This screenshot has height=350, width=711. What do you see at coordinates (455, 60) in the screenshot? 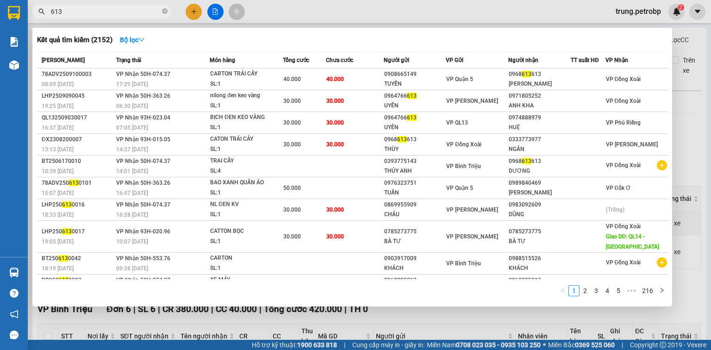
I see `span: VP Gửi` at bounding box center [455, 60].